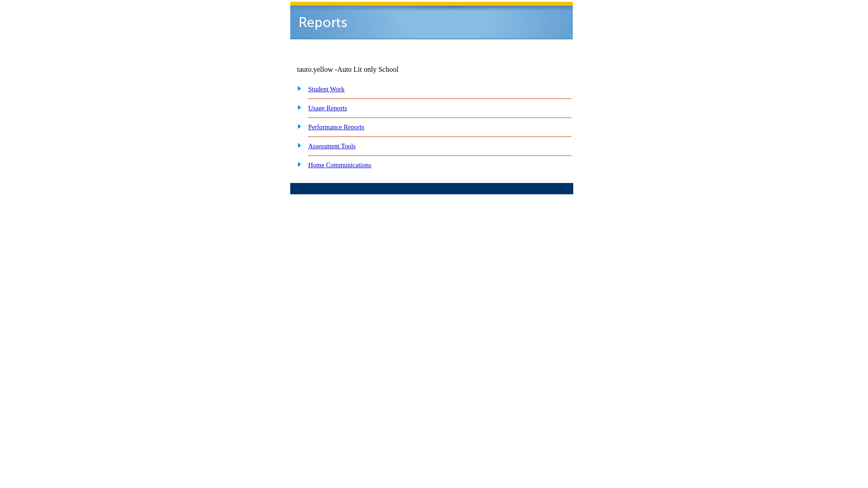 This screenshot has height=488, width=868. Describe the element at coordinates (431, 20) in the screenshot. I see `img: header` at that location.